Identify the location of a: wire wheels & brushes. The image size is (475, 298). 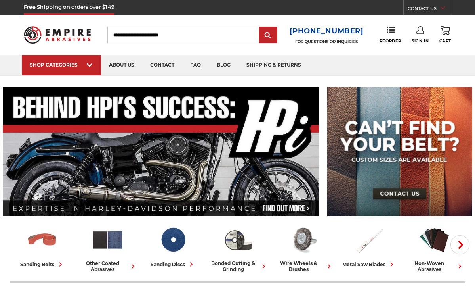
(304, 247).